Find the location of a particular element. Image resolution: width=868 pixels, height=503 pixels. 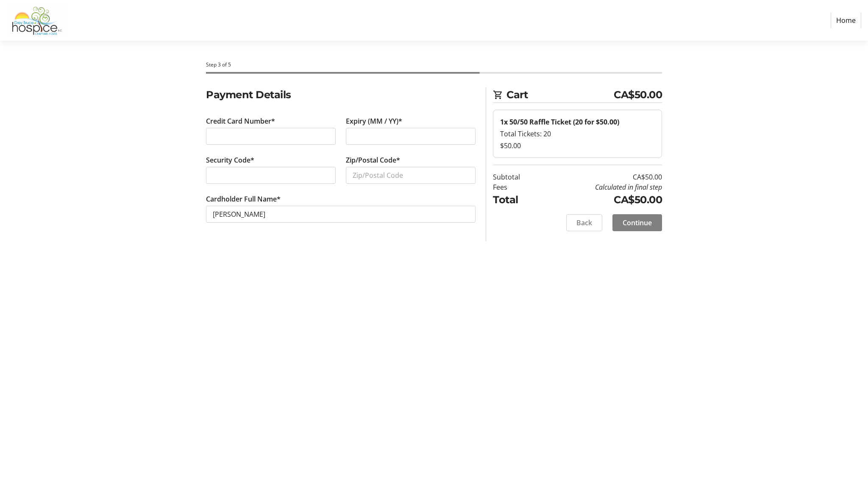

input: Zip/Postal Code is located at coordinates (410, 175).